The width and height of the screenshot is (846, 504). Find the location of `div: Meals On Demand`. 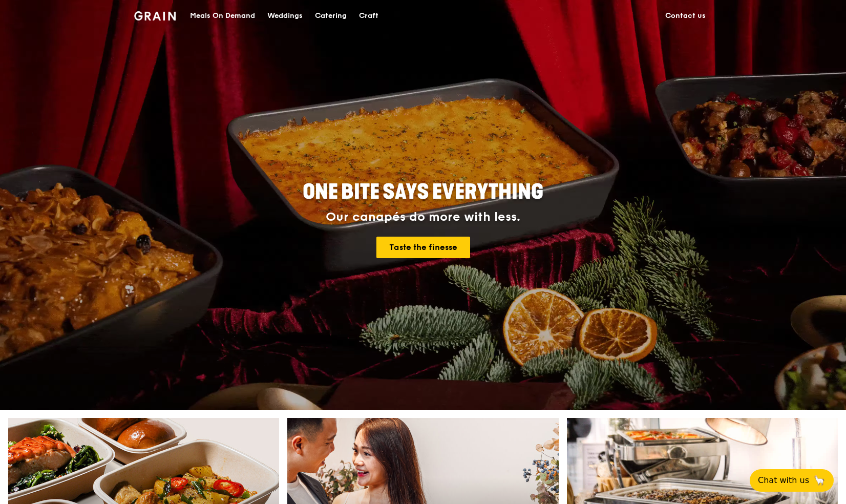

div: Meals On Demand is located at coordinates (223, 16).